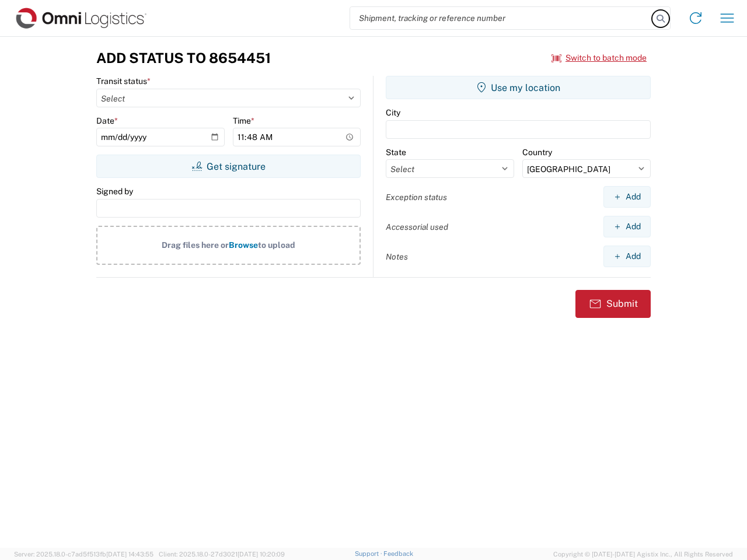  What do you see at coordinates (222, 554) in the screenshot?
I see `span: Client: 2025.18.0-27d3021` at bounding box center [222, 554].